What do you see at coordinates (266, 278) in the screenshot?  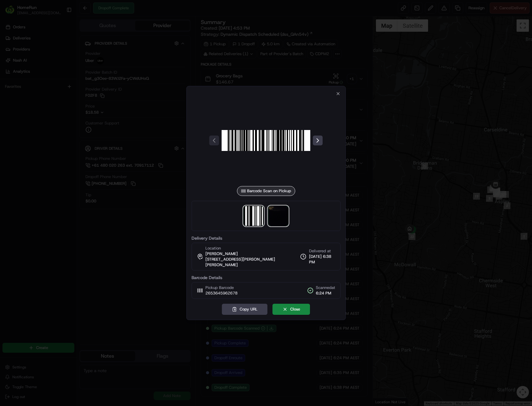 I see `label: Barcode Details` at bounding box center [266, 278].